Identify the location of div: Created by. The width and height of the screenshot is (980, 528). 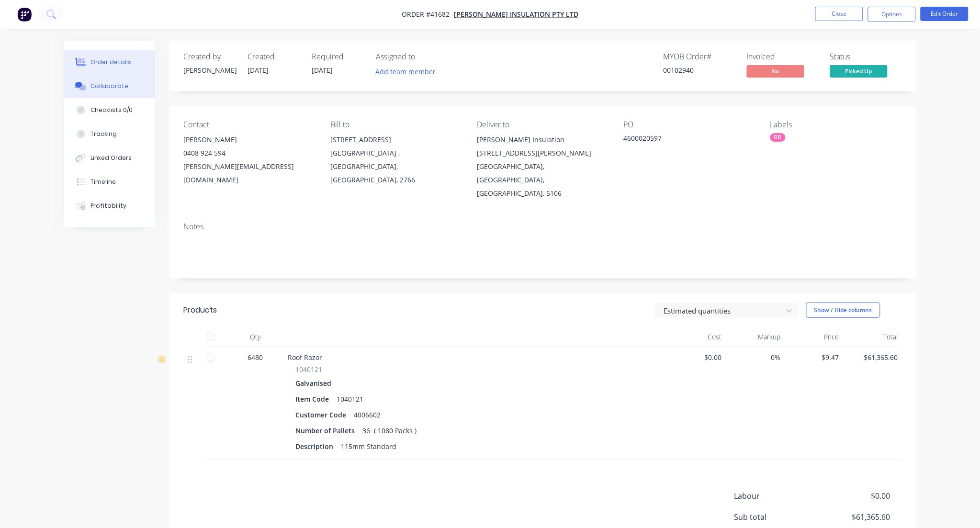
(210, 56).